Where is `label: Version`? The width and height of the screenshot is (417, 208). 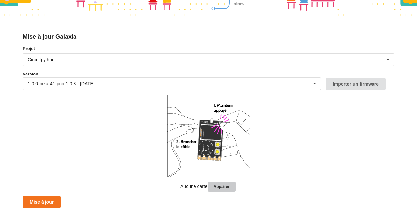 label: Version is located at coordinates (30, 74).